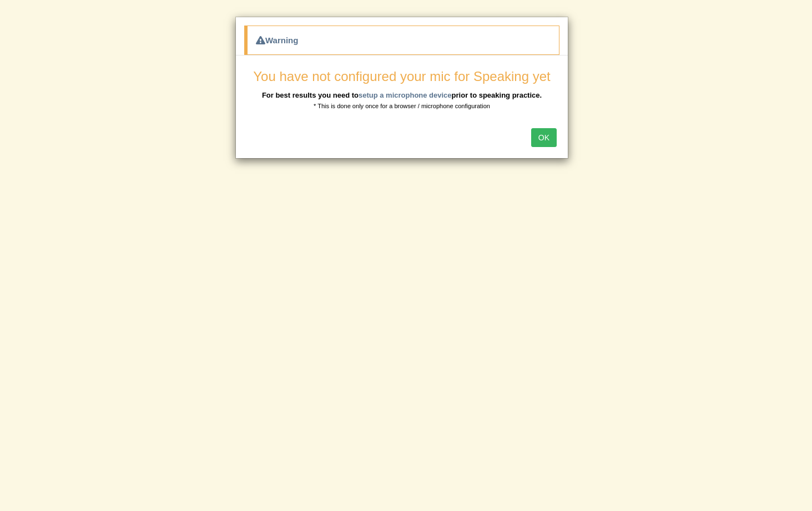 The height and width of the screenshot is (511, 812). Describe the element at coordinates (402, 106) in the screenshot. I see `small: * This is done only once for a browser / microphone configuration` at that location.